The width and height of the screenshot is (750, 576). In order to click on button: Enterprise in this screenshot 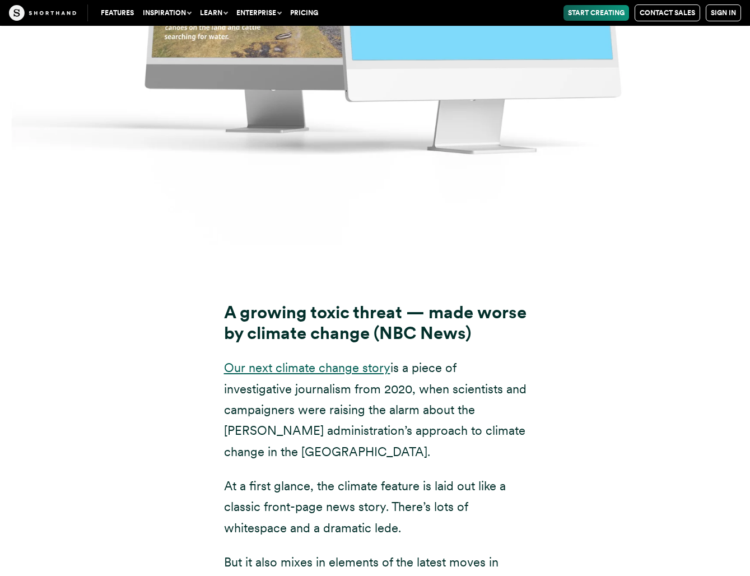, I will do `click(259, 13)`.